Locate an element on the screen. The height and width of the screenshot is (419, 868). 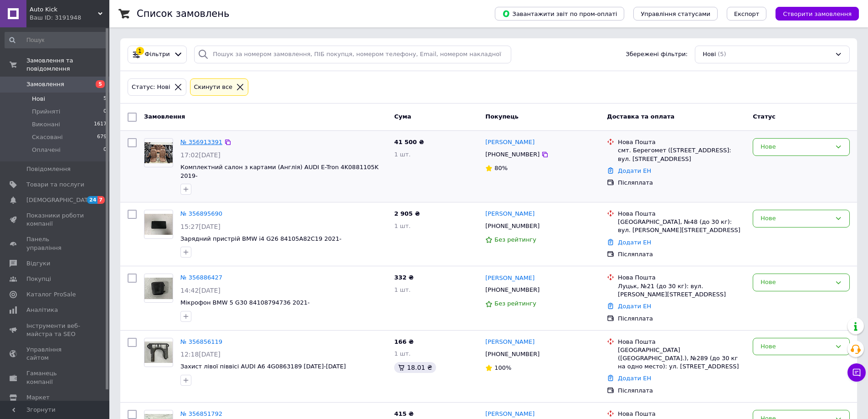
span: Аналітика is located at coordinates (42, 310).